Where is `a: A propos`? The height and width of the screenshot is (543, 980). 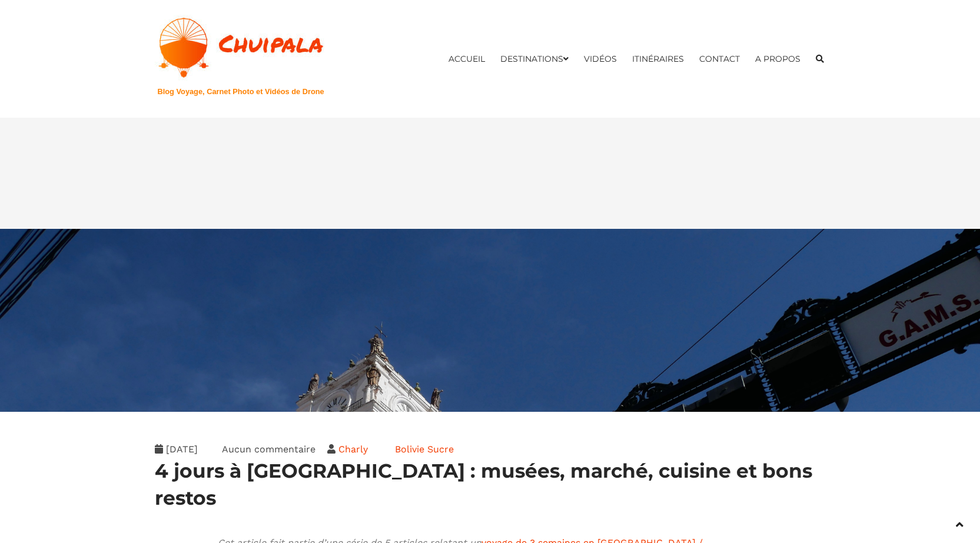 a: A propos is located at coordinates (777, 59).